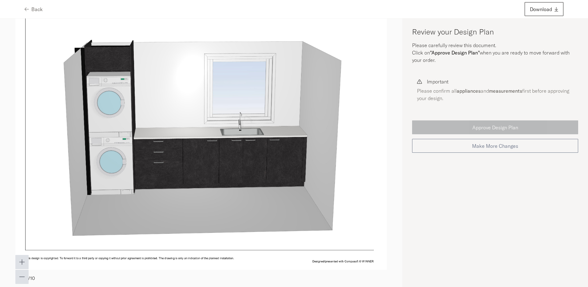  Describe the element at coordinates (544, 9) in the screenshot. I see `button: Download` at that location.